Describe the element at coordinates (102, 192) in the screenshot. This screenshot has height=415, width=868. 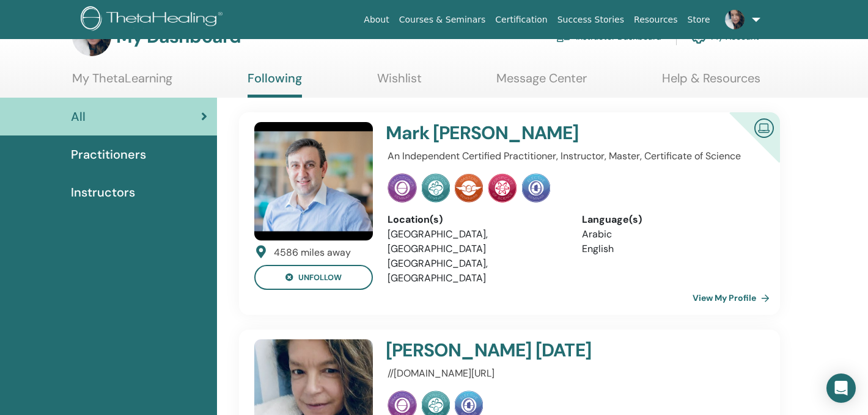
I see `span: Instructors` at that location.